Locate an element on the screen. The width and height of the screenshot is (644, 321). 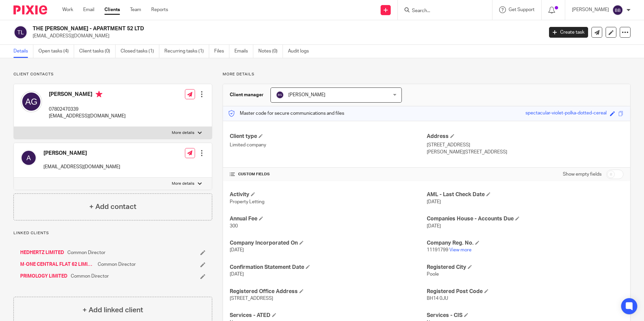
h4: Services - ATED is located at coordinates (328, 315).